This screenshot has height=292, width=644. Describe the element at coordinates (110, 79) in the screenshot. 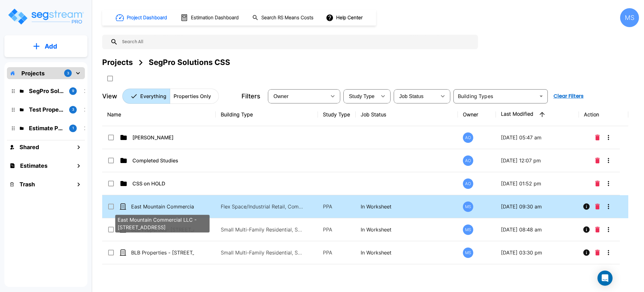

I see `button: SelectAll` at that location.